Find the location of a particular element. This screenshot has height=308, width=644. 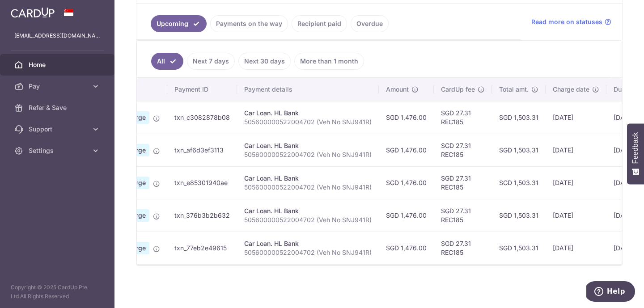

a: Payments on the way is located at coordinates (249, 24).